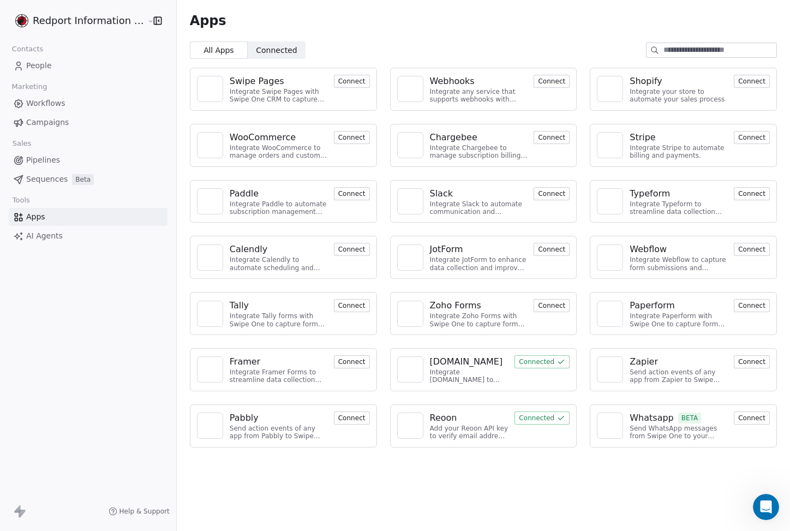 Image resolution: width=790 pixels, height=531 pixels. What do you see at coordinates (678, 264) in the screenshot?
I see `div: Integrate Webflow to capture form submissions and automate customer engagement.` at bounding box center [678, 264].